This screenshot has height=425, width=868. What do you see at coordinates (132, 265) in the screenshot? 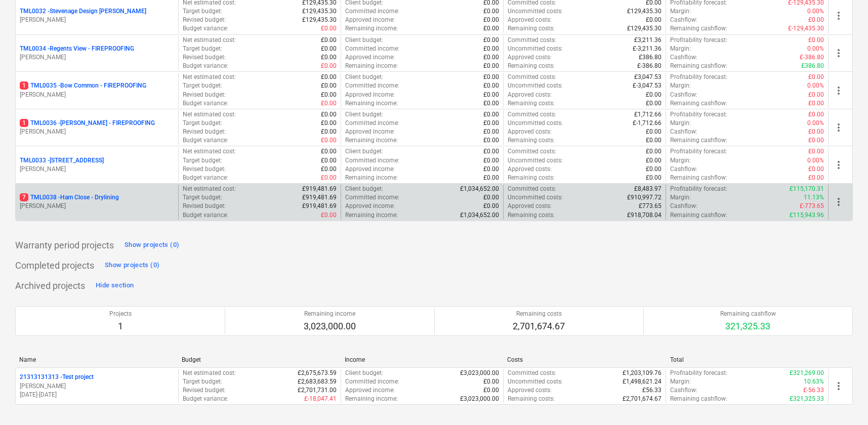
I see `div: Show projects (0)` at bounding box center [132, 265].